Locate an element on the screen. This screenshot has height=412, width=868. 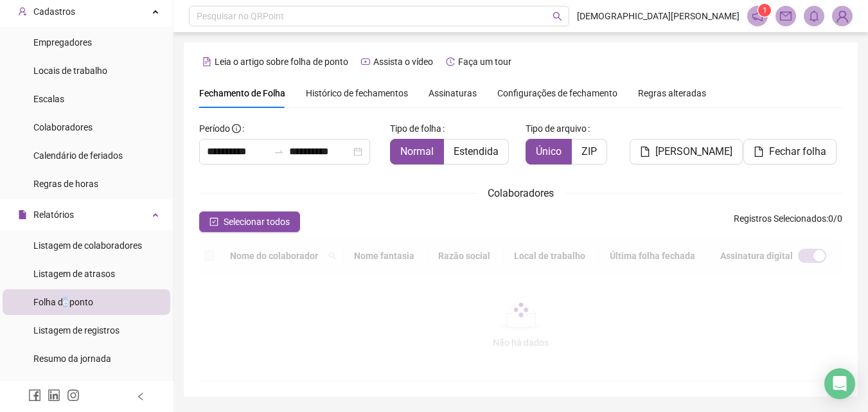
span: Cadastros is located at coordinates (54, 12).